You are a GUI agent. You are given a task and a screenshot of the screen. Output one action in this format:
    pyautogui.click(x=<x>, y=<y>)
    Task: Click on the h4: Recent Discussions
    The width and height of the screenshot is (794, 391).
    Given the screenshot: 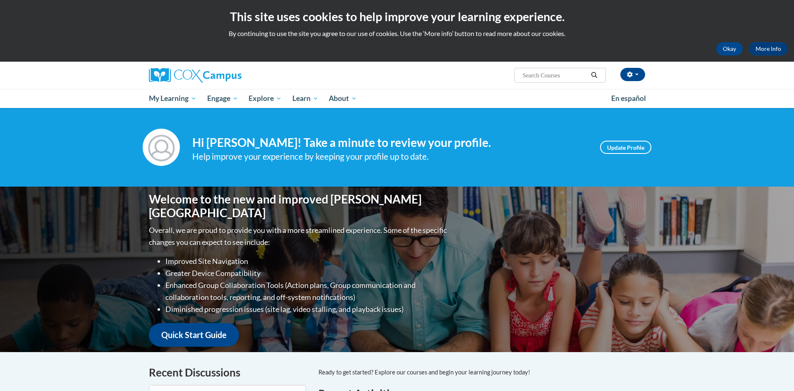 What is the action you would take?
    pyautogui.click(x=227, y=372)
    